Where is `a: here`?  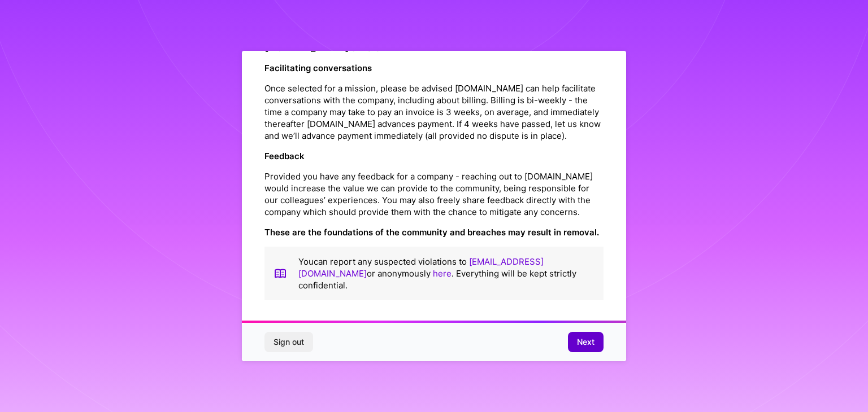 a: here is located at coordinates (442, 273).